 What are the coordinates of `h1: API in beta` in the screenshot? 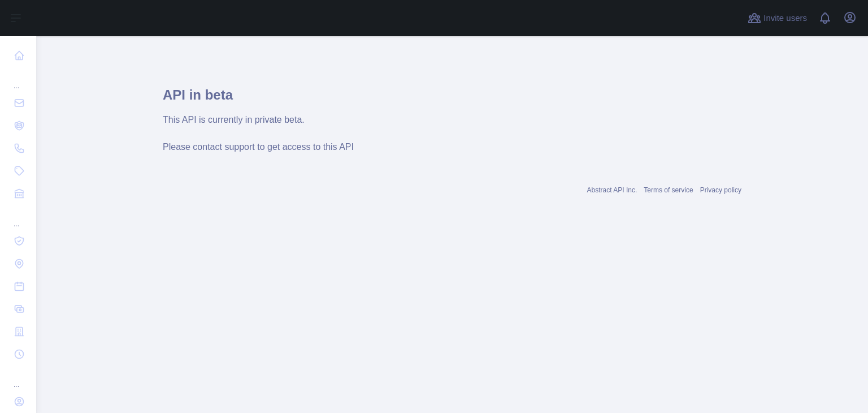 It's located at (452, 99).